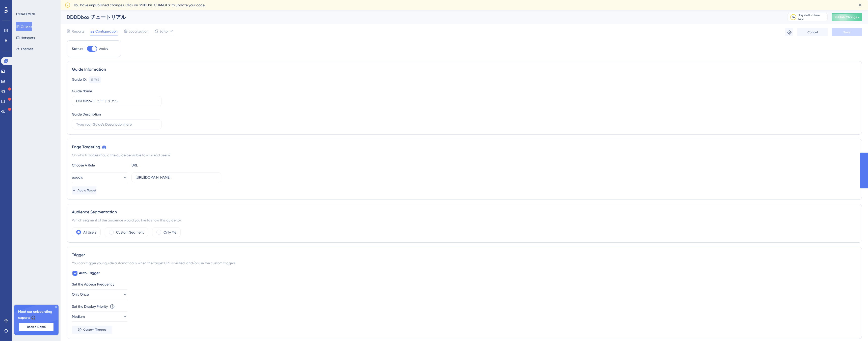 This screenshot has height=341, width=868. What do you see at coordinates (25, 49) in the screenshot?
I see `button: Themes` at bounding box center [25, 49].